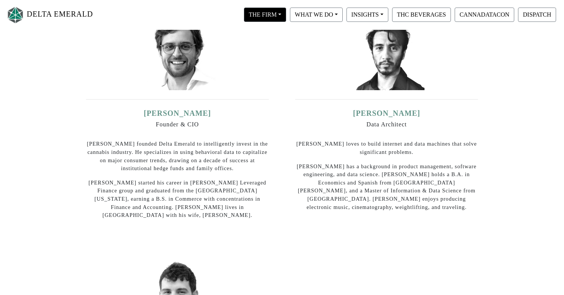 Image resolution: width=564 pixels, height=295 pixels. I want to click on button: THC BEVERAGES, so click(421, 15).